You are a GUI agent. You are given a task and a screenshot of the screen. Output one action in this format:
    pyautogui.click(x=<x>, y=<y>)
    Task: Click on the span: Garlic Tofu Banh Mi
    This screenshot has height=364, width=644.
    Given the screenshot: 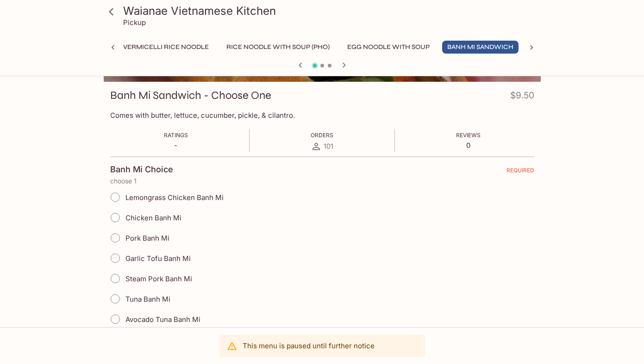 What is the action you would take?
    pyautogui.click(x=158, y=259)
    